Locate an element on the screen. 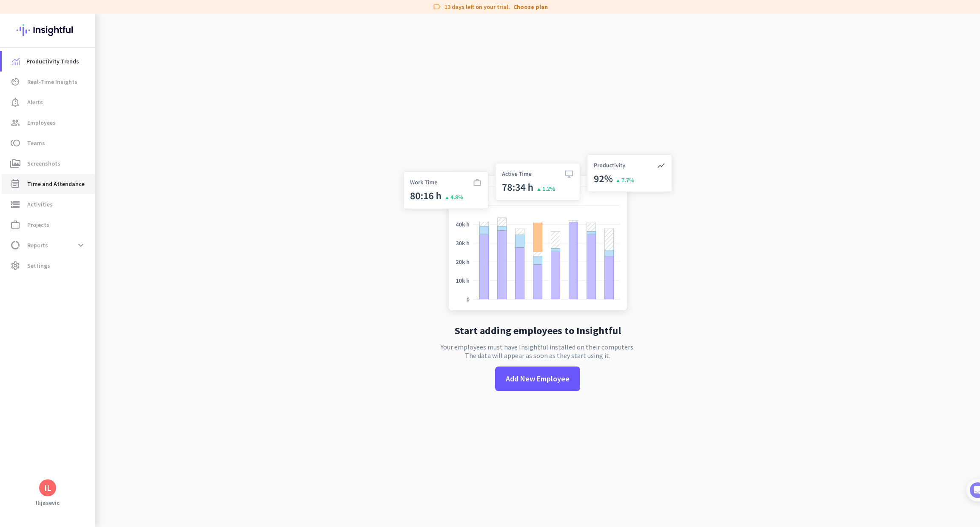 Image resolution: width=980 pixels, height=527 pixels. i: perm_media is located at coordinates (15, 164).